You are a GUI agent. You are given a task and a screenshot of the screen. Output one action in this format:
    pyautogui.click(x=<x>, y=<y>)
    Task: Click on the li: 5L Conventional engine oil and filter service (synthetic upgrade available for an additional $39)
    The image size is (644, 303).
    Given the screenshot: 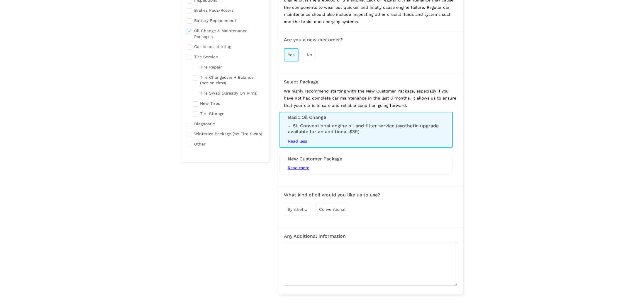 What is the action you would take?
    pyautogui.click(x=366, y=129)
    